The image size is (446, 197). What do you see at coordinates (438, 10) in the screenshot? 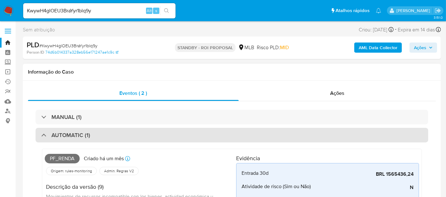
I see `a: Sair` at bounding box center [438, 10].